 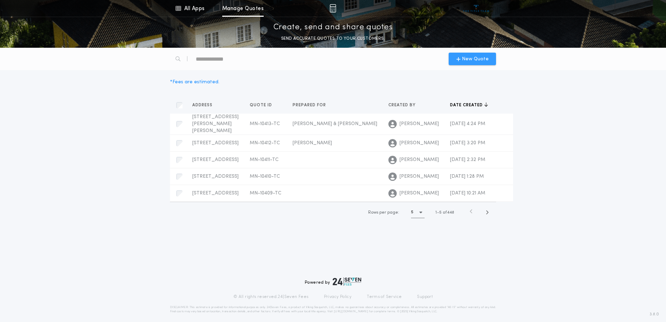 What do you see at coordinates (333, 309) in the screenshot?
I see `p: DISCLAIMER: This estimate is provided for informational purposes only. 24|Seven Fees, a product o...` at bounding box center [333, 309].